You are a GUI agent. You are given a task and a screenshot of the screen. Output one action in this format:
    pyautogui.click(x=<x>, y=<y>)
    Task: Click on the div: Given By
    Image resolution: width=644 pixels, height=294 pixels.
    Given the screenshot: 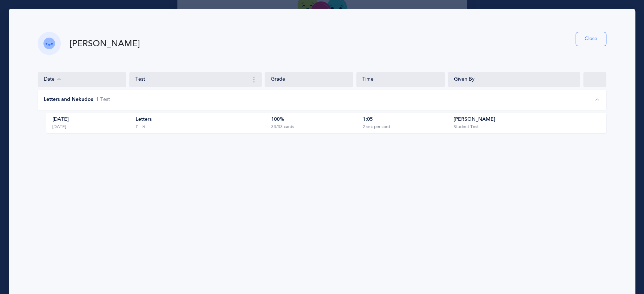 What is the action you would take?
    pyautogui.click(x=514, y=80)
    